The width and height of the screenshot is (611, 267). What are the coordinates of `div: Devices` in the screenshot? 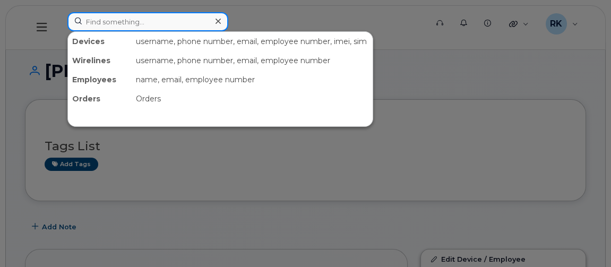 It's located at (100, 41).